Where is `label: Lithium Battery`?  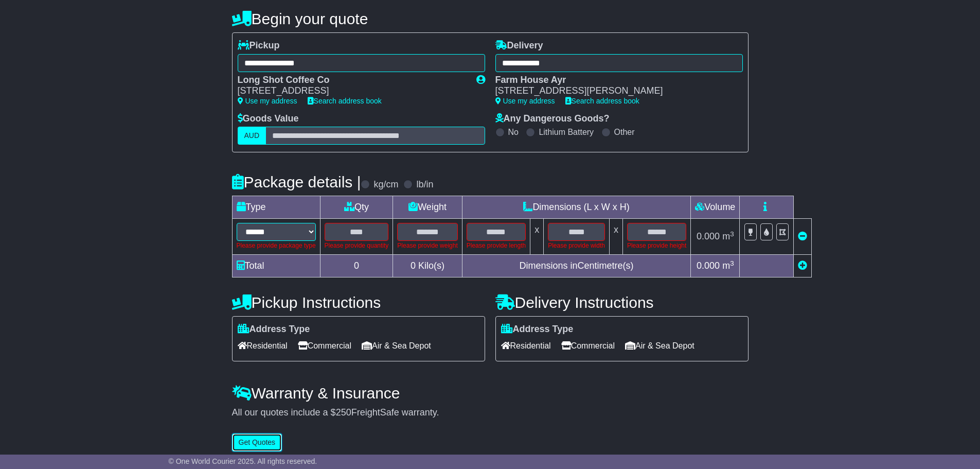 label: Lithium Battery is located at coordinates (566, 132).